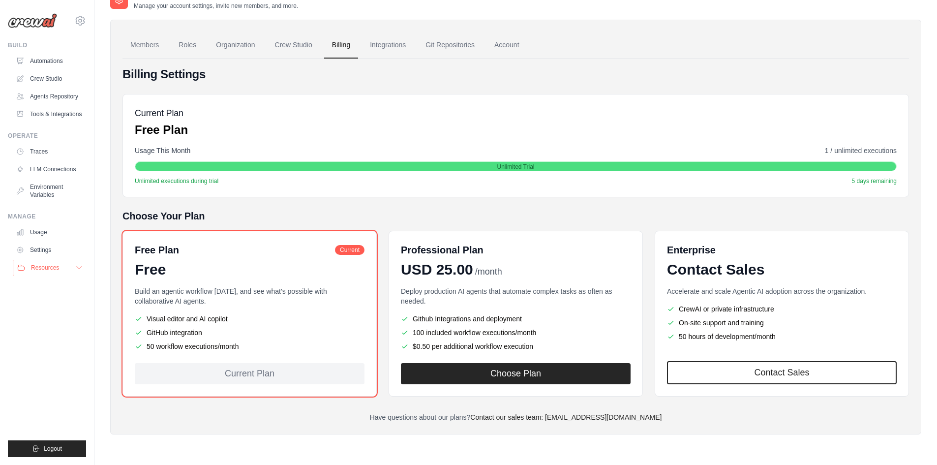 The height and width of the screenshot is (465, 937). What do you see at coordinates (53, 449) in the screenshot?
I see `span: Logout` at bounding box center [53, 449].